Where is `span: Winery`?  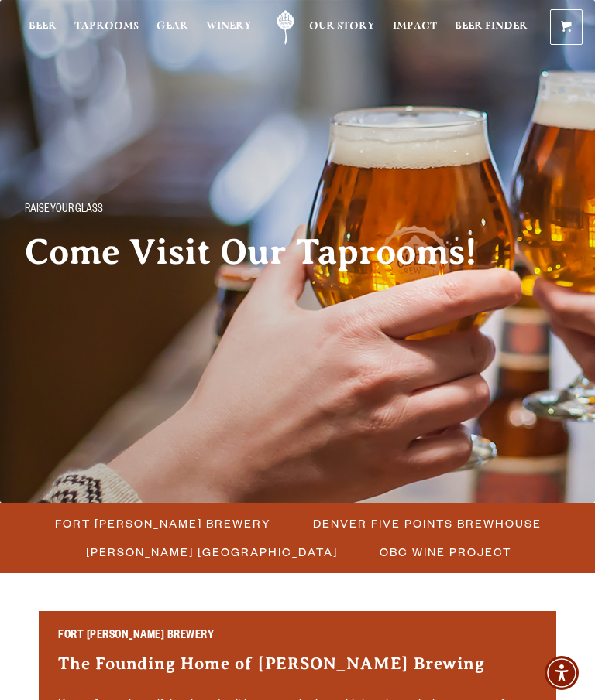
span: Winery is located at coordinates (228, 27).